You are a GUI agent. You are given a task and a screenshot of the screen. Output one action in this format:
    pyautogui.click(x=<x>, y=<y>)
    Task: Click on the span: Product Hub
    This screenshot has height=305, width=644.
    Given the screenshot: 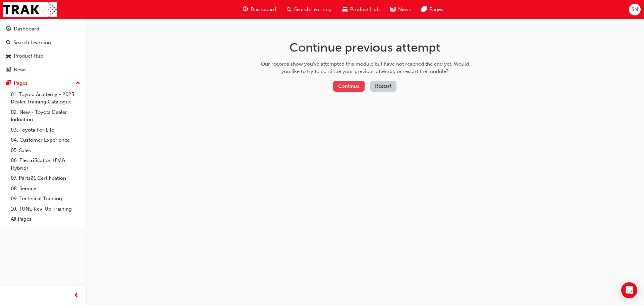 What is the action you would take?
    pyautogui.click(x=365, y=9)
    